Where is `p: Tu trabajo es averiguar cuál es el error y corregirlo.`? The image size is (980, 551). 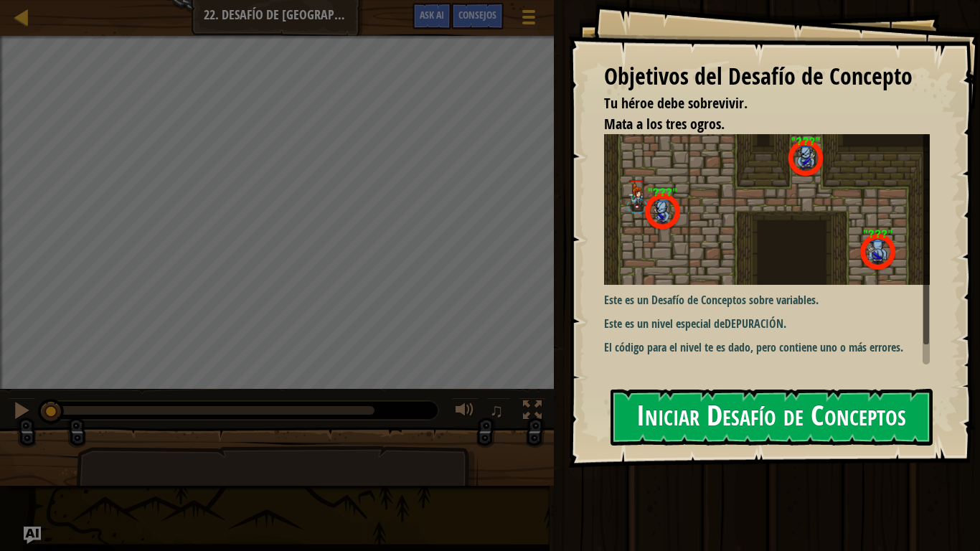 p: Tu trabajo es averiguar cuál es el error y corregirlo. is located at coordinates (772, 371).